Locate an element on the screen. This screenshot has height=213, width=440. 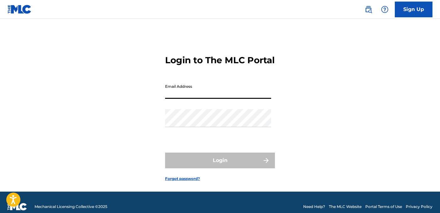
a: Public Search is located at coordinates (369, 9).